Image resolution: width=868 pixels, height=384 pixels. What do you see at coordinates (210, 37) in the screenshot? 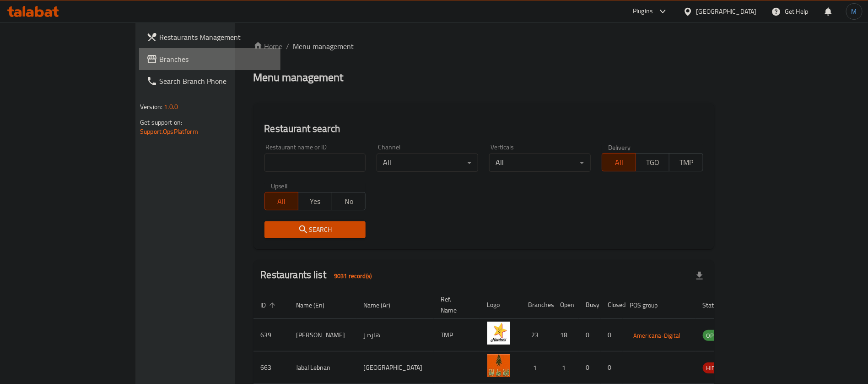
I see `a: Restaurants Management` at bounding box center [210, 37].